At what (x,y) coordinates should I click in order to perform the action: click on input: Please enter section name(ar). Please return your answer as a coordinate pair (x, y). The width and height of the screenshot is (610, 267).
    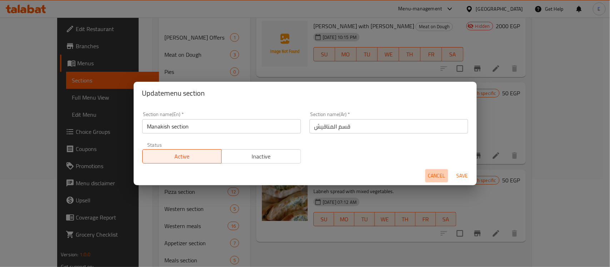
    Looking at the image, I should click on (389, 127).